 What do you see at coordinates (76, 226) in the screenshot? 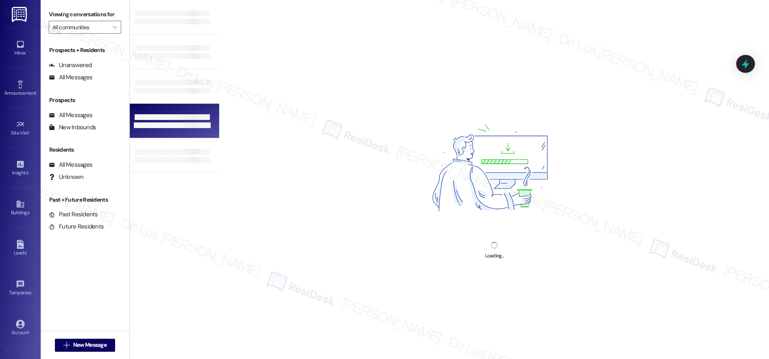
I see `div: Future Residents` at bounding box center [76, 226].